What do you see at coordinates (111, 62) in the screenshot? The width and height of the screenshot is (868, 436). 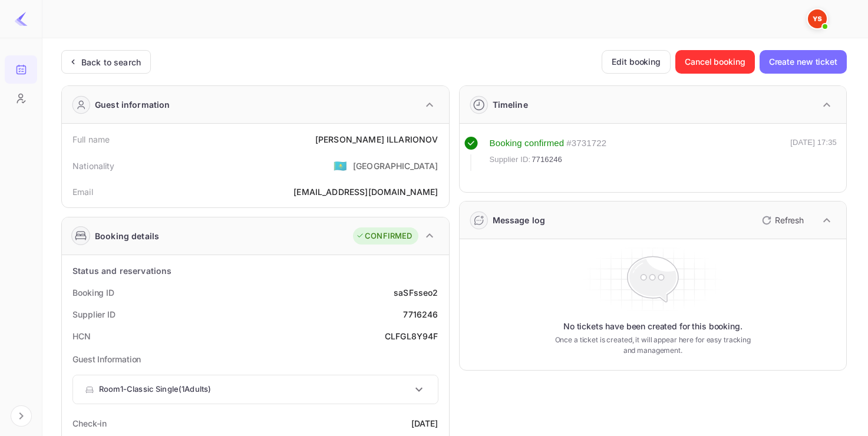 I see `div: Back to search` at bounding box center [111, 62].